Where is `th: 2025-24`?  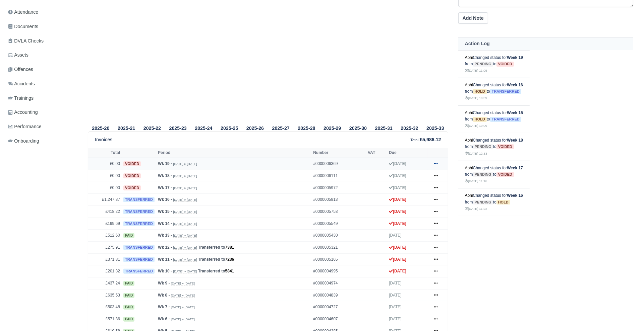
th: 2025-24 is located at coordinates (204, 128).